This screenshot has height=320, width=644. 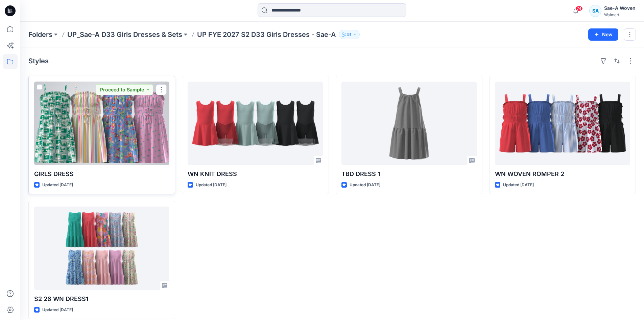 What do you see at coordinates (620, 15) in the screenshot?
I see `div: Walmart` at bounding box center [620, 15].